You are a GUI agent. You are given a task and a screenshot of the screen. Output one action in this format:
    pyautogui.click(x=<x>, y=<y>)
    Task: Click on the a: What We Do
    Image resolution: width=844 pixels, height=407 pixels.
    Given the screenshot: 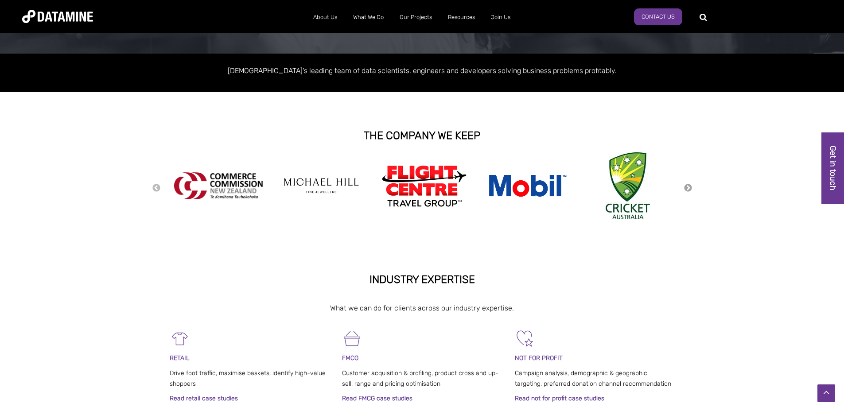 What is the action you would take?
    pyautogui.click(x=368, y=17)
    